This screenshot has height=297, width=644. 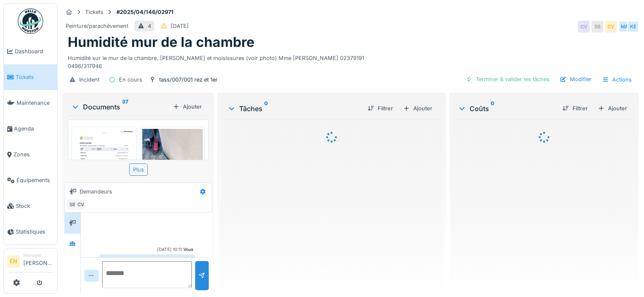 I want to click on div: Tâches, so click(x=293, y=109).